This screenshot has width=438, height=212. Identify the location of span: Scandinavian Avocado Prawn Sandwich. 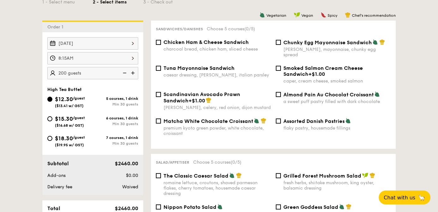
(201, 97).